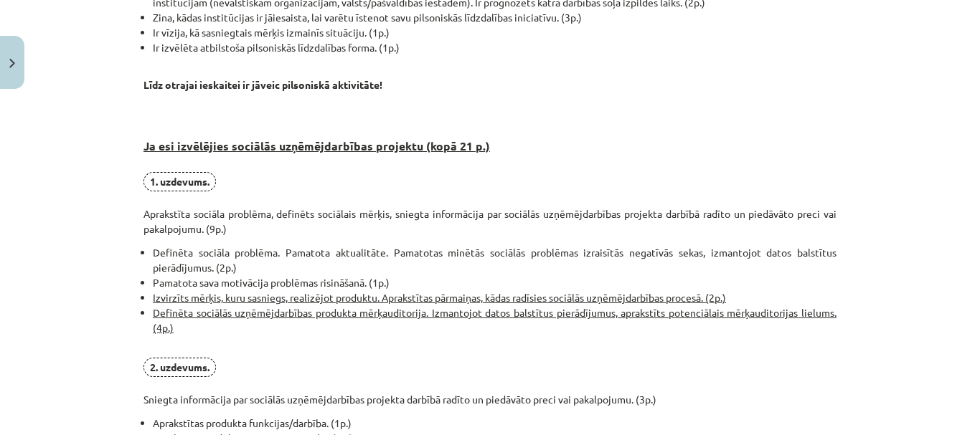  I want to click on li: Definēta sociāla problēma. Pamatota aktualitāte. Pamatotas minētās sociālās problēmas izraisītās ..., so click(494, 260).